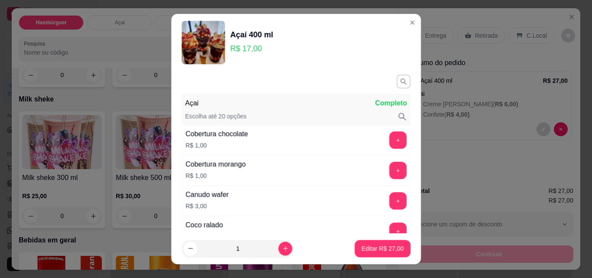 This screenshot has width=592, height=278. I want to click on p: Editar R$ 27,00, so click(382, 248).